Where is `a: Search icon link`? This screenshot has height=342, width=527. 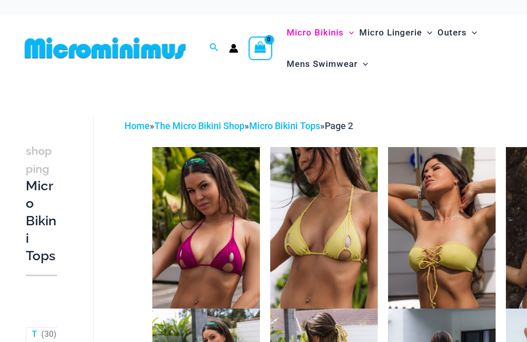
a: Search icon link is located at coordinates (214, 48).